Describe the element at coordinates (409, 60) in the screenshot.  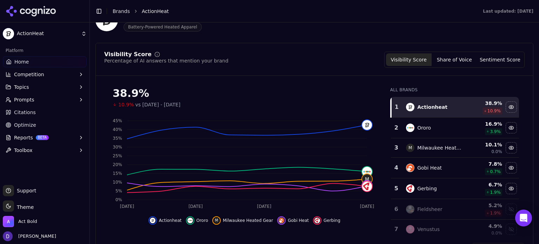
I see `button: Visibility Score` at that location.